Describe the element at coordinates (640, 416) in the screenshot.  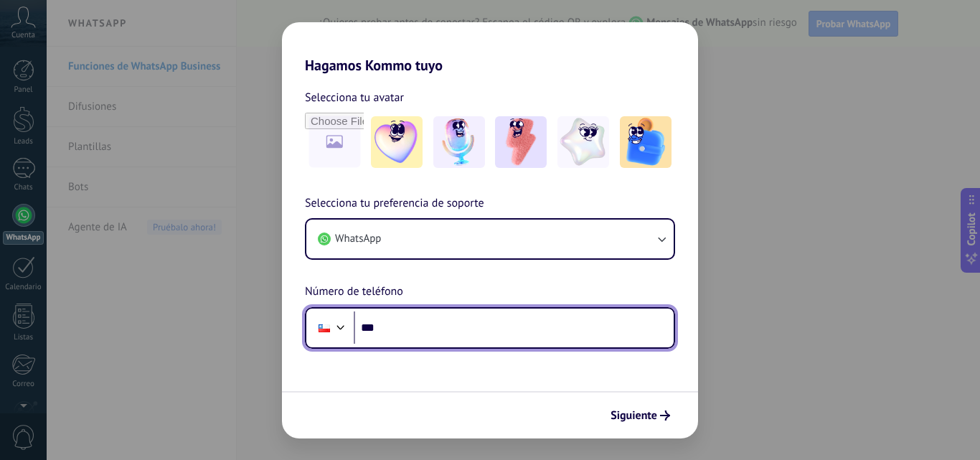
I see `button: Siguiente` at that location.